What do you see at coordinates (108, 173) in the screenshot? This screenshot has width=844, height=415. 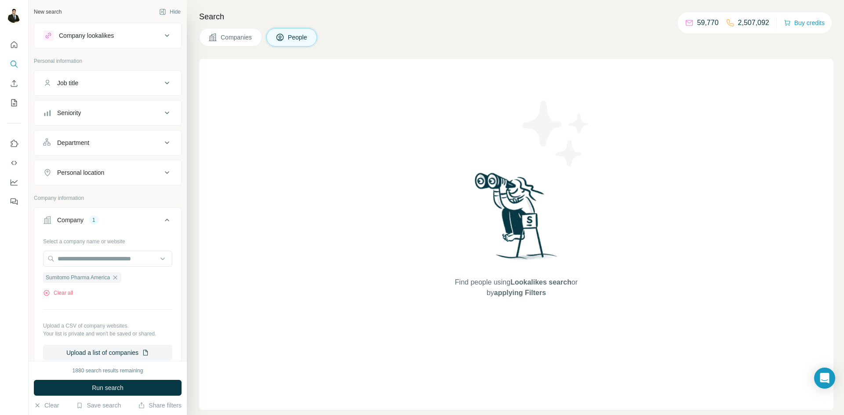 I see `button: Personal location` at bounding box center [108, 173].